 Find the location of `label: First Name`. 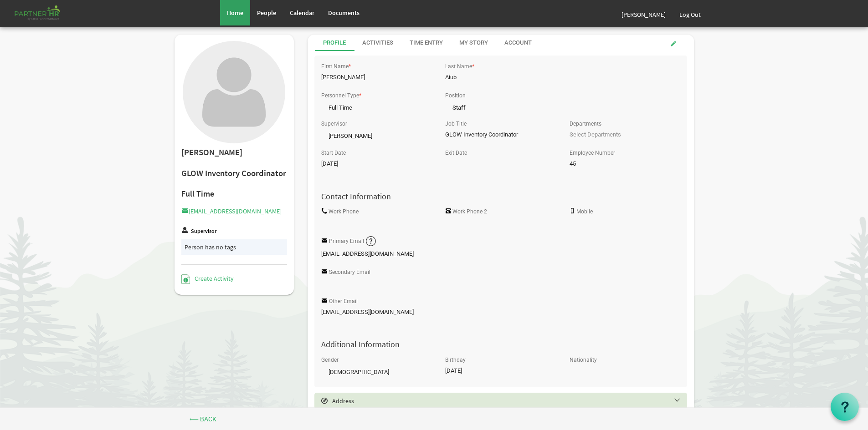

label: First Name is located at coordinates (335, 66).